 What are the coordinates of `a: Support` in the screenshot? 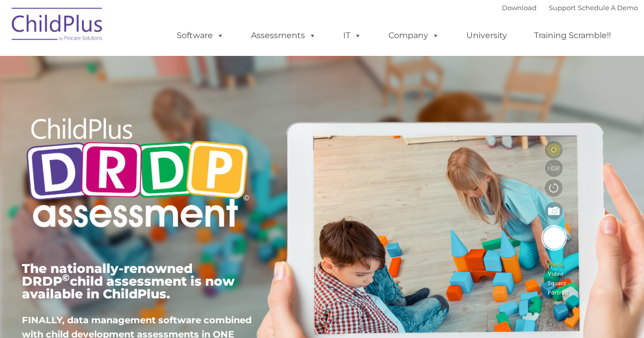 It's located at (562, 8).